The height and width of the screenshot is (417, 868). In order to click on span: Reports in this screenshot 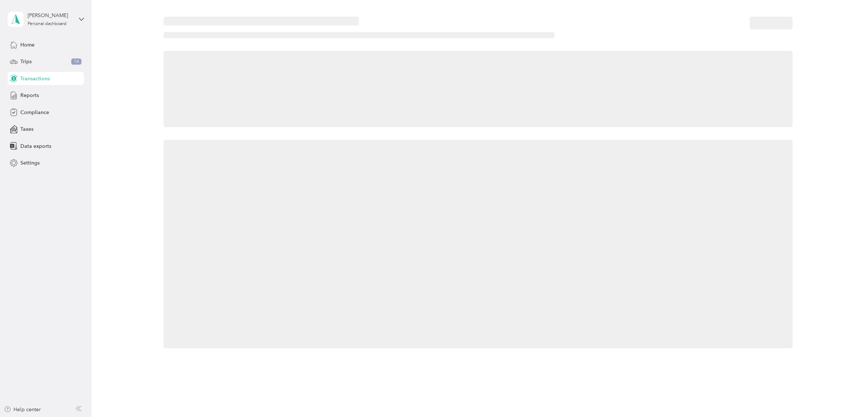, I will do `click(30, 96)`.